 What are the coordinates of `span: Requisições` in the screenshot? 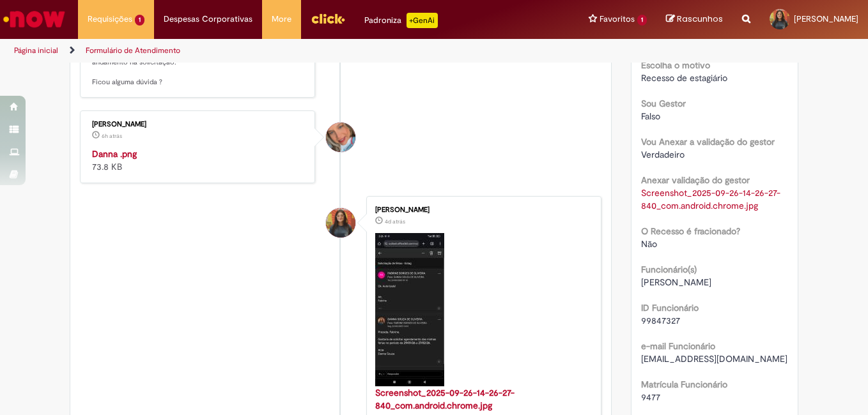 It's located at (110, 19).